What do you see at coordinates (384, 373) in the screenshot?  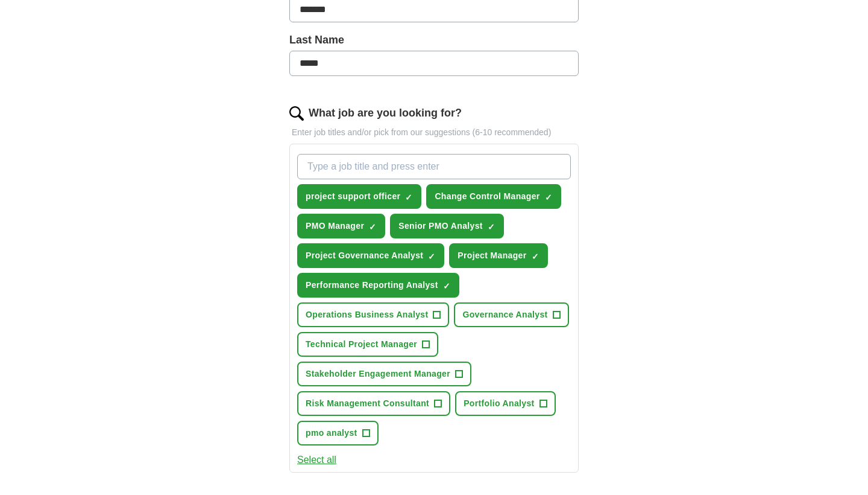 I see `button: Stakeholder Engagement Manager` at bounding box center [384, 373].